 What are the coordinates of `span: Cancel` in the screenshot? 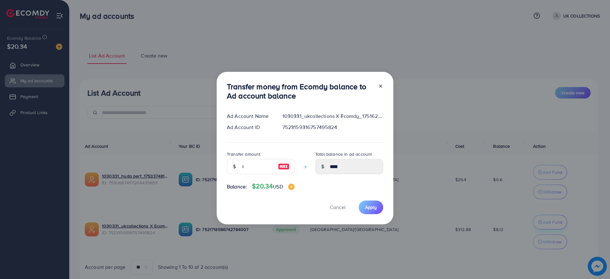 It's located at (338, 207).